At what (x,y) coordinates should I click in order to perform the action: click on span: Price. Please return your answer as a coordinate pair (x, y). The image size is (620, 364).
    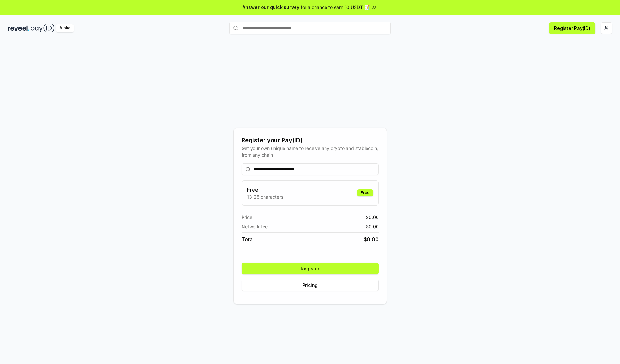
    Looking at the image, I should click on (246, 217).